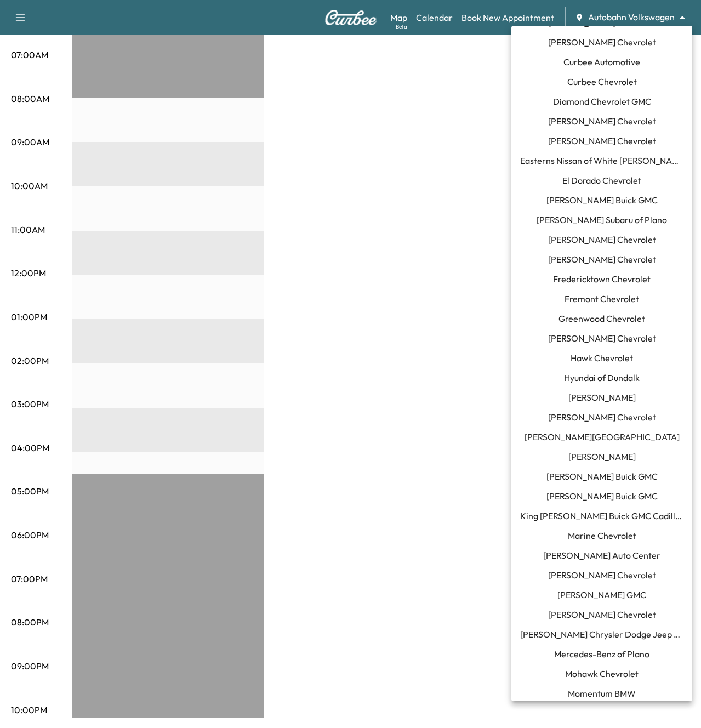 This screenshot has height=728, width=701. I want to click on span: Marine Chevrolet, so click(602, 536).